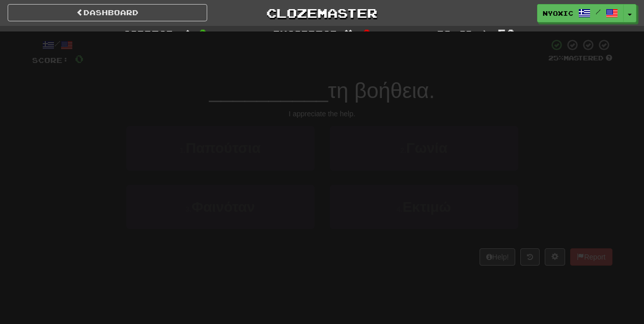  Describe the element at coordinates (223, 148) in the screenshot. I see `span: Παπούτσια` at that location.